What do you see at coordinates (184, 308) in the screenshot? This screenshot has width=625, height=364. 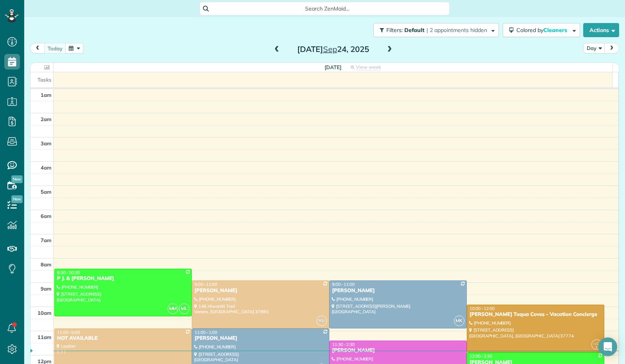 I see `span: ML` at bounding box center [184, 308].